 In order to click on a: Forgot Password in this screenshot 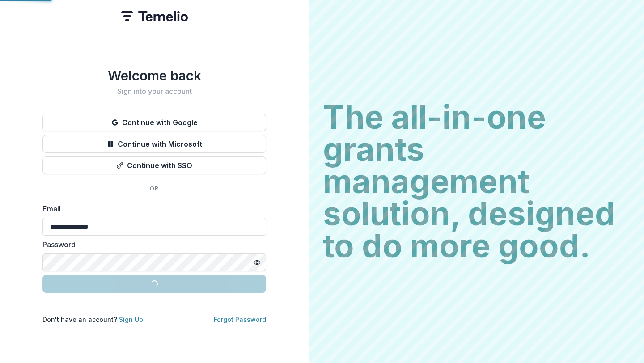, I will do `click(240, 319)`.